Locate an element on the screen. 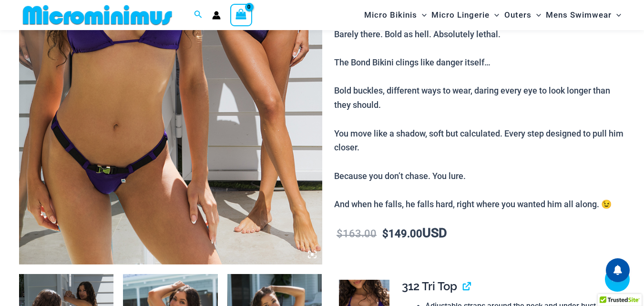 Image resolution: width=644 pixels, height=306 pixels. span: 312 Tri Top is located at coordinates (429, 286).